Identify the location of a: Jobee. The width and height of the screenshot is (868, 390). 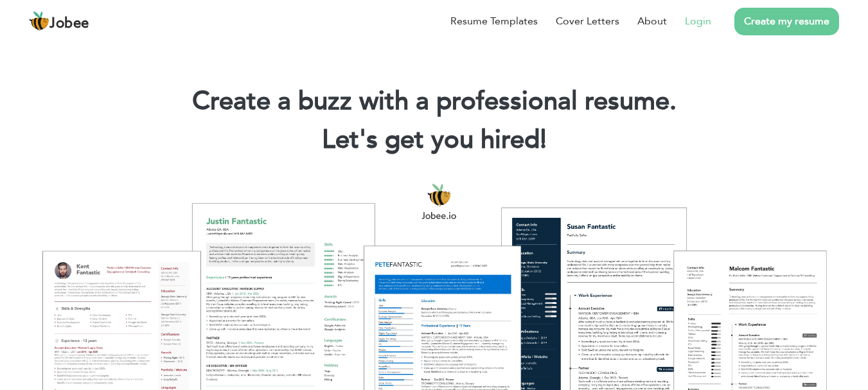
(59, 21).